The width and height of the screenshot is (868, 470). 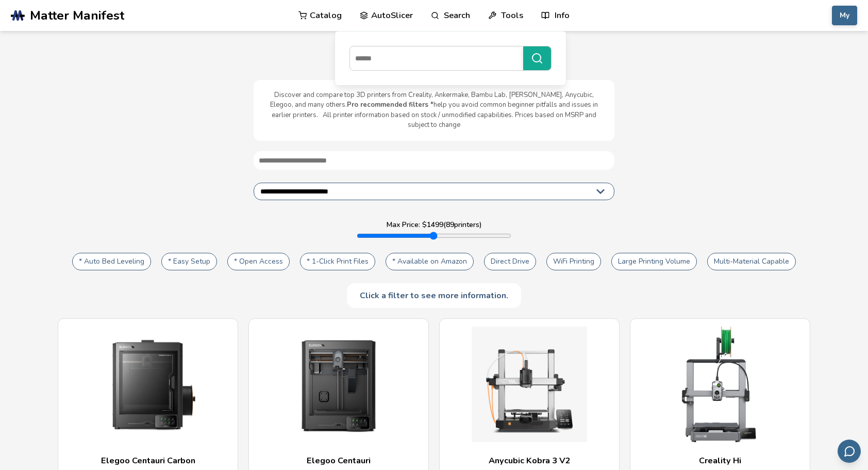 What do you see at coordinates (337, 262) in the screenshot?
I see `button: * 1-Click Print Files` at bounding box center [337, 262].